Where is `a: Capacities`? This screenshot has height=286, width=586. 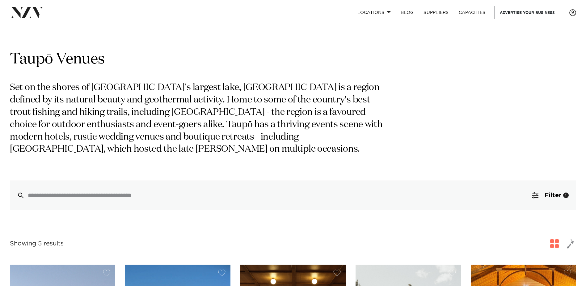 a: Capacities is located at coordinates (472, 12).